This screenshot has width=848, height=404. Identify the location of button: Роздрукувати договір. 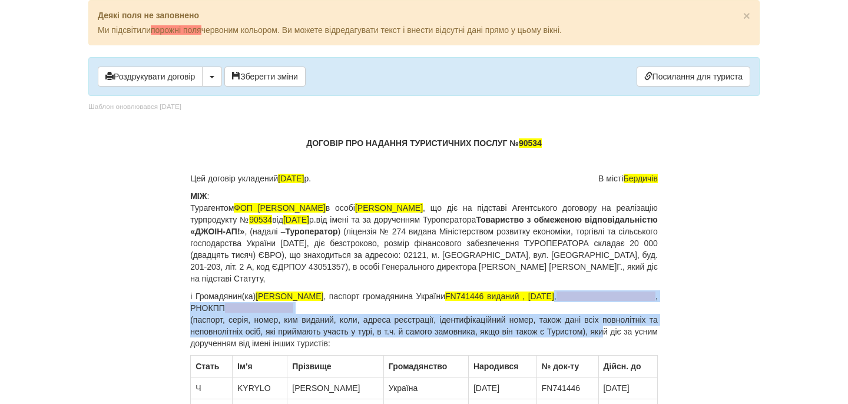
(150, 77).